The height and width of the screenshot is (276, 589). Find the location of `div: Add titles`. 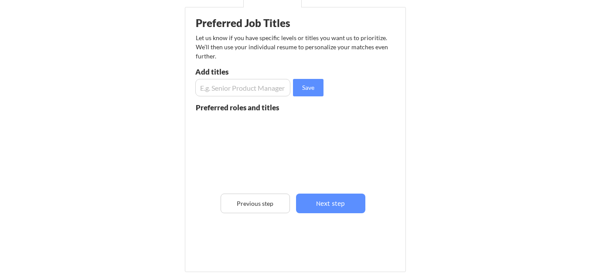

div: Add titles is located at coordinates (241, 71).